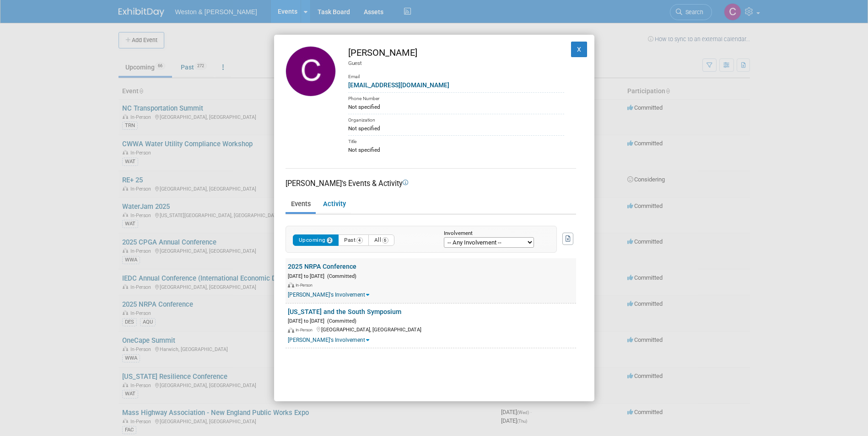 Image resolution: width=868 pixels, height=436 pixels. What do you see at coordinates (456, 98) in the screenshot?
I see `div: Phone Number` at bounding box center [456, 98].